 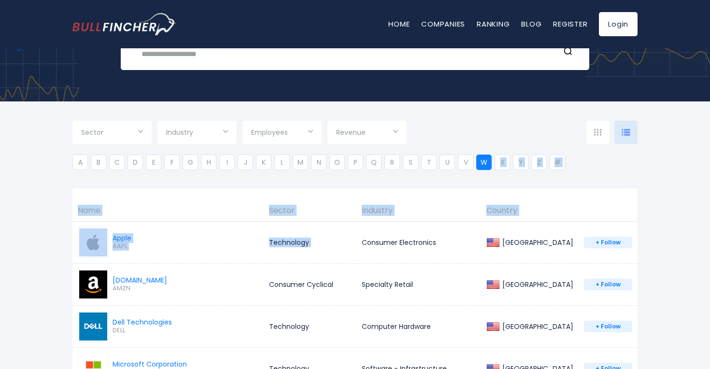 I want to click on li: L, so click(x=282, y=162).